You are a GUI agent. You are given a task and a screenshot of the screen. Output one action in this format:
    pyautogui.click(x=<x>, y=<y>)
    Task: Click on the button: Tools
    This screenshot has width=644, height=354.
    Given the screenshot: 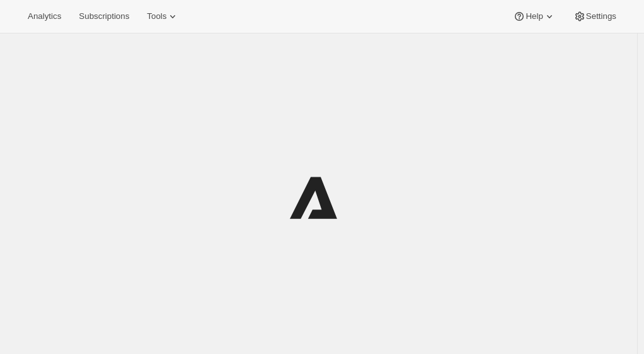 What is the action you would take?
    pyautogui.click(x=162, y=16)
    